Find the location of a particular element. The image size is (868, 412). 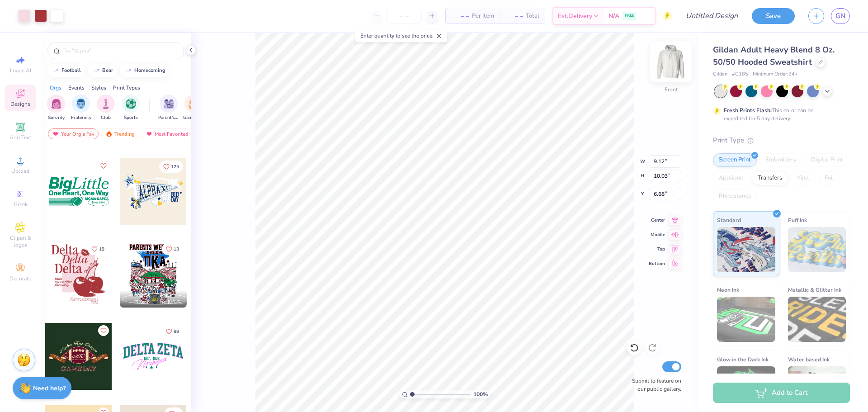

div: Enter quantity to see the price. is located at coordinates (401, 36).